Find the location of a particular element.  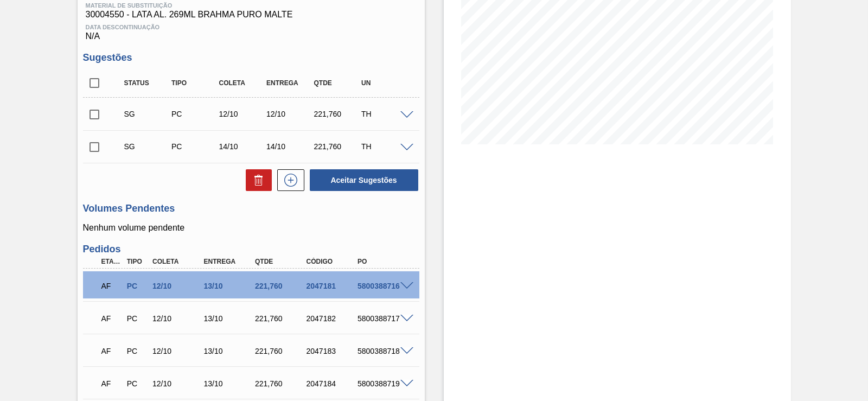

div: Aceitar Sugestões is located at coordinates (362, 180).